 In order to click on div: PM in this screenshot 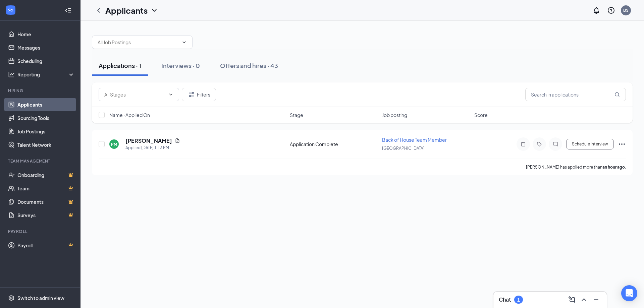, I will do `click(114, 144)`.